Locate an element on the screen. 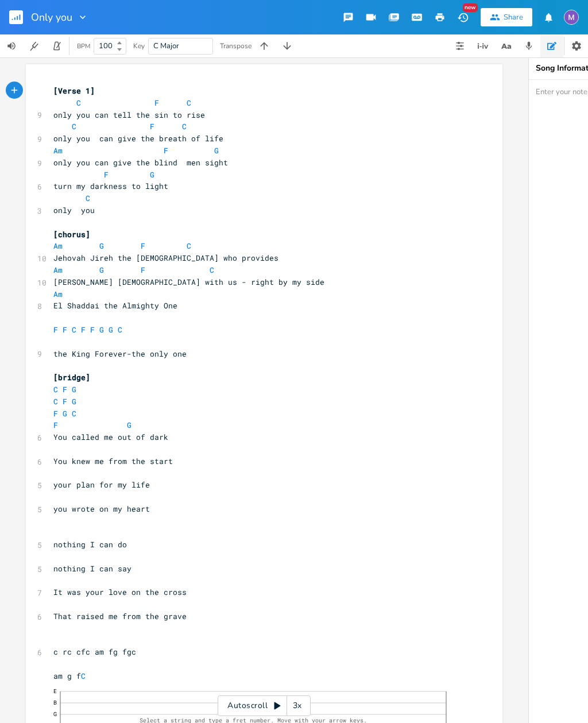  div: Autoscroll is located at coordinates (264, 706).